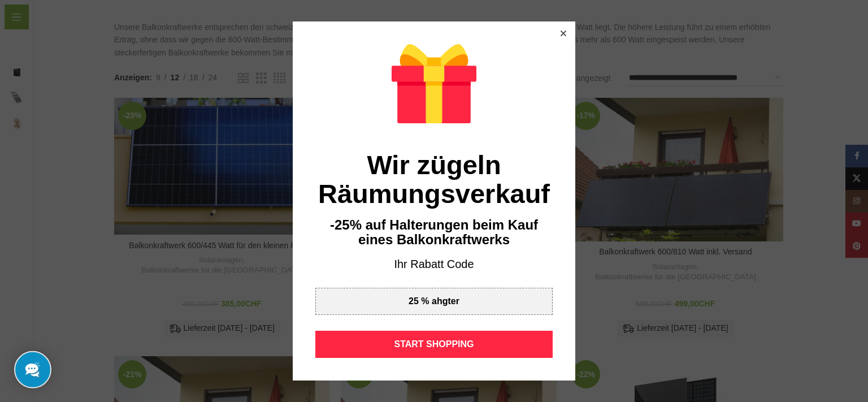 The width and height of the screenshot is (868, 402). What do you see at coordinates (434, 179) in the screenshot?
I see `div: Wir zügeln Räumungsverkauf` at bounding box center [434, 179].